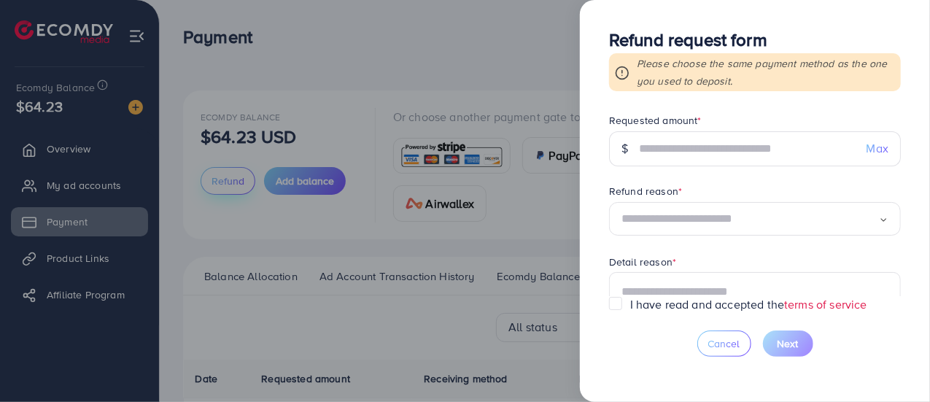  What do you see at coordinates (750, 219) in the screenshot?
I see `input: Search for option` at bounding box center [750, 219].